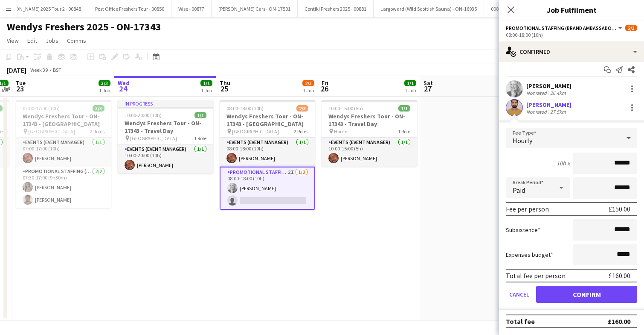 The width and height of the screenshot is (644, 335). What do you see at coordinates (525, 9) in the screenshot?
I see `button: 00886/ON-16167 - Shake Shack` at bounding box center [525, 9].